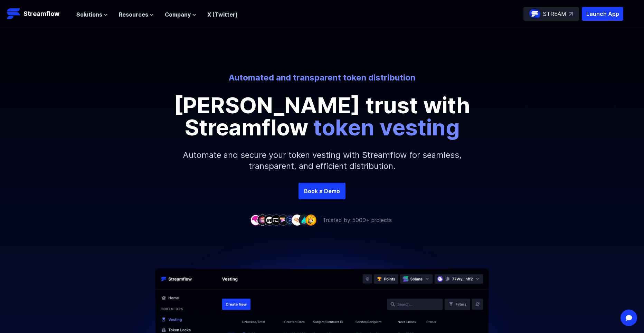  I want to click on div: Open Intercom Messenger, so click(629, 318).